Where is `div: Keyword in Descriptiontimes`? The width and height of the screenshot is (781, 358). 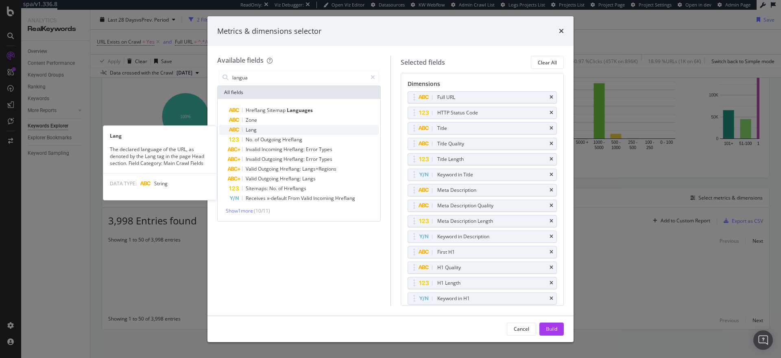
div: Keyword in Descriptiontimes is located at coordinates (483, 236).